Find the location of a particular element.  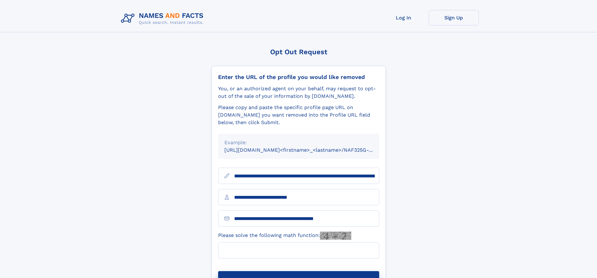

div: Enter the URL of the profile you would like removed is located at coordinates (299, 77).